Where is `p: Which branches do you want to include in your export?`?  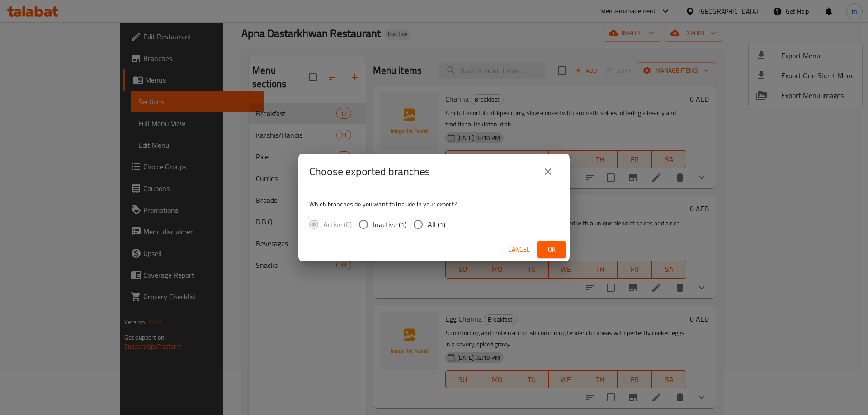 p: Which branches do you want to include in your export? is located at coordinates (434, 204).